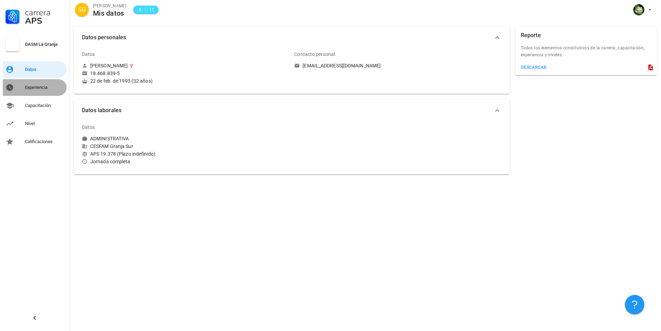 Image resolution: width=661 pixels, height=331 pixels. I want to click on button: Datos laborales, so click(292, 110).